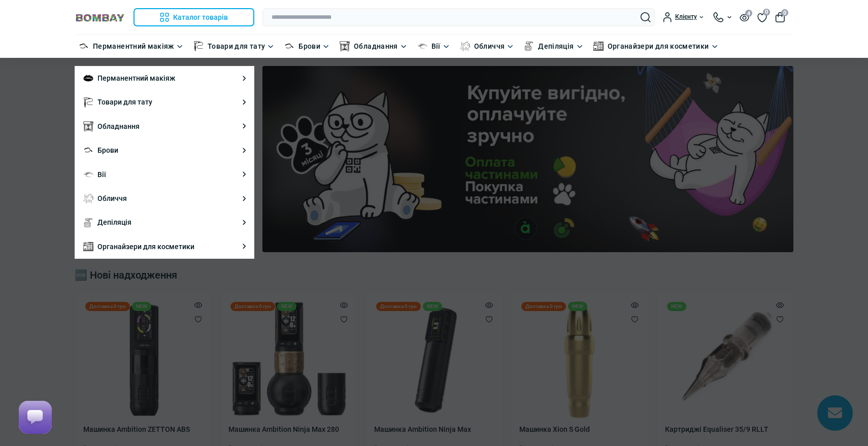  What do you see at coordinates (646, 17) in the screenshot?
I see `button: Search` at bounding box center [646, 17].